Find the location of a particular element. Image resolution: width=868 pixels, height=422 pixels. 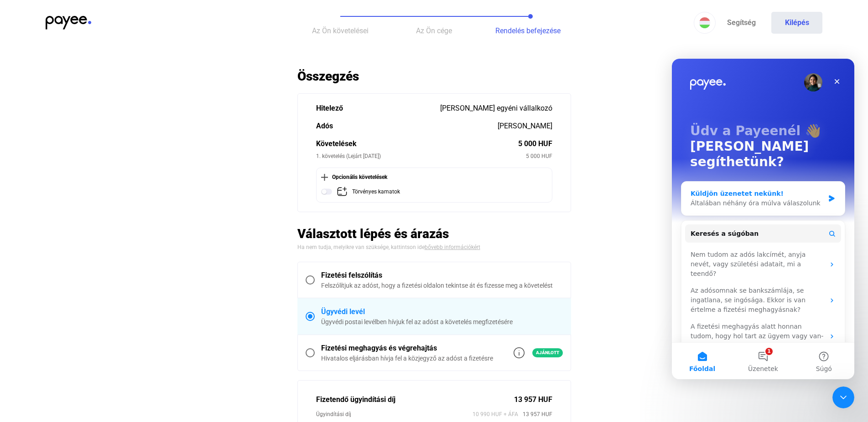

div: Küldjön üzenetet nekünk!Általában néhány óra múlva válaszolunk is located at coordinates (91, 140).